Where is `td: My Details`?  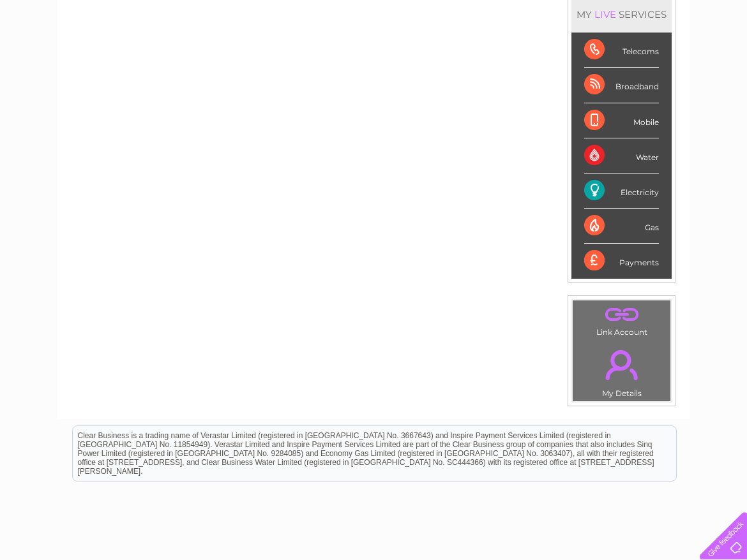 td: My Details is located at coordinates (620, 371).